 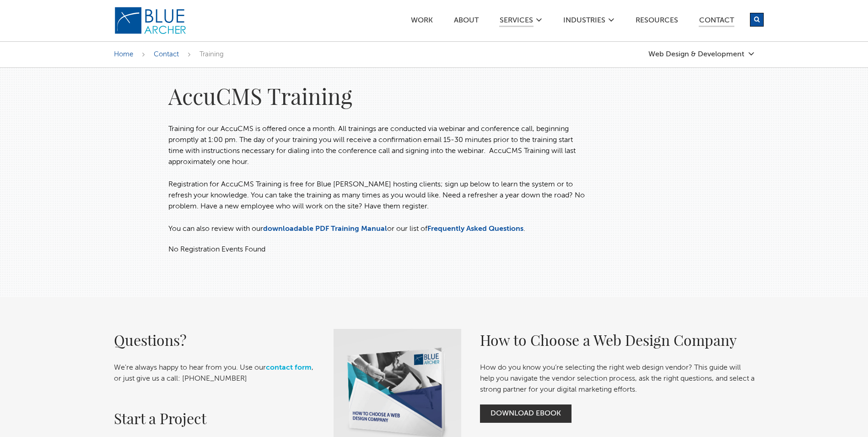 I want to click on p: Training for our AccuCMS is offered once a month. All trainings are conducted via webinar and con..., so click(x=379, y=146).